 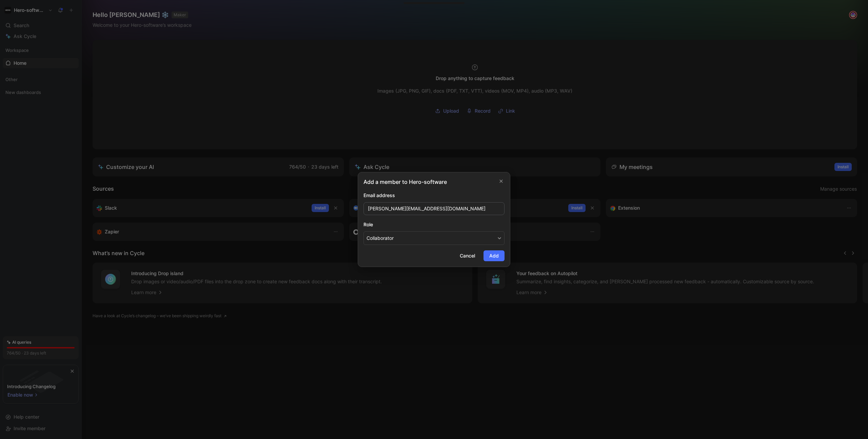 What do you see at coordinates (434, 195) in the screenshot?
I see `div: Email address` at bounding box center [434, 195].